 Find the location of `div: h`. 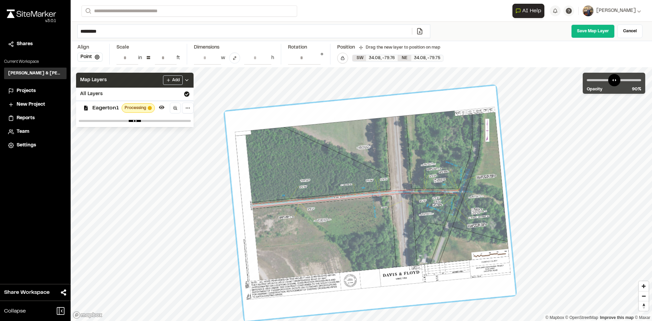

div: h is located at coordinates (273, 58).